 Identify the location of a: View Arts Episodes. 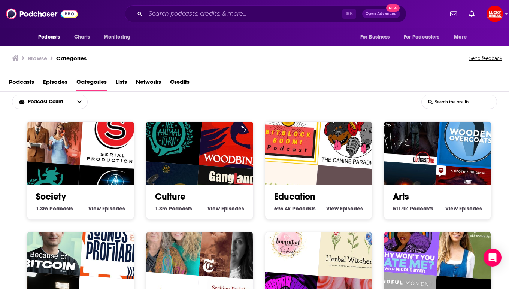
(464, 209).